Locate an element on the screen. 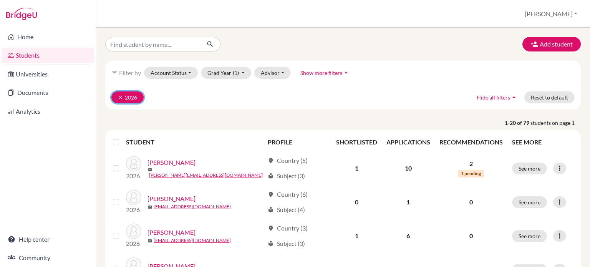  span: Filter by is located at coordinates (130, 73).